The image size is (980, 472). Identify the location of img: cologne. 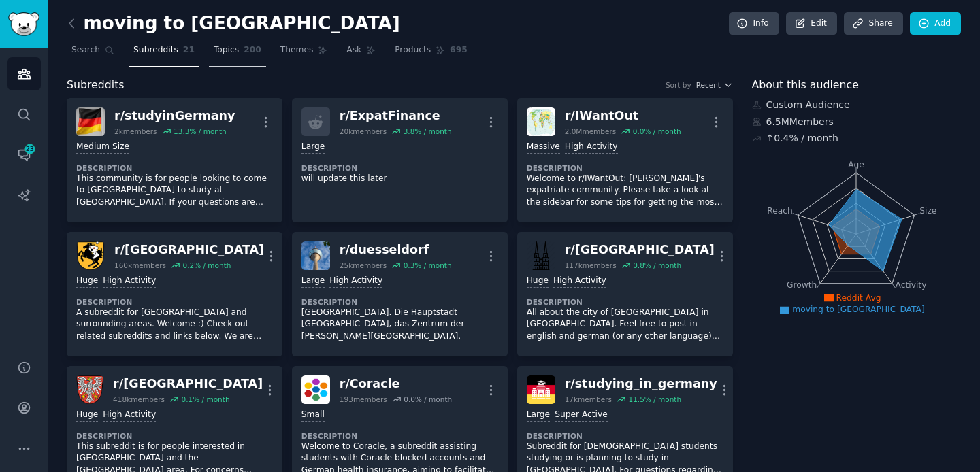
(541, 255).